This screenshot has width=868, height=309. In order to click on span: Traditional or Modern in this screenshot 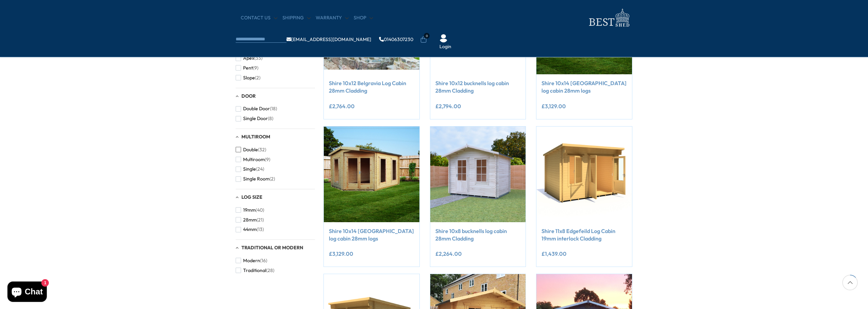, I will do `click(272, 248)`.